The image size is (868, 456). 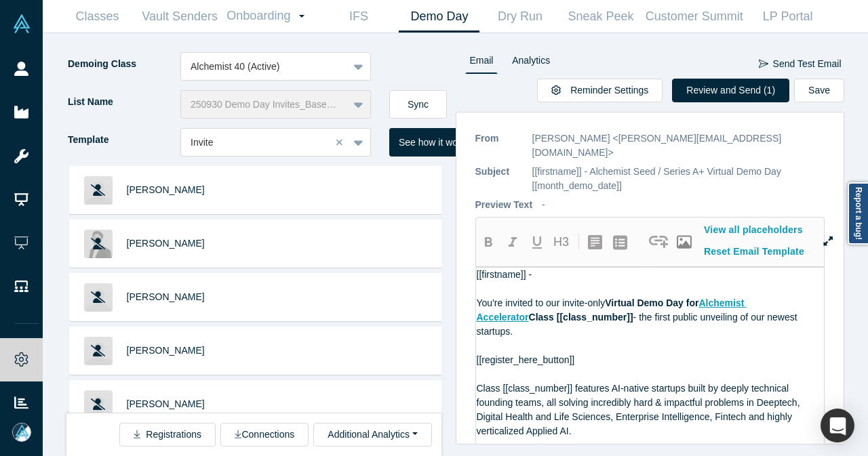 What do you see at coordinates (179, 16) in the screenshot?
I see `a: Vault Senders` at bounding box center [179, 16].